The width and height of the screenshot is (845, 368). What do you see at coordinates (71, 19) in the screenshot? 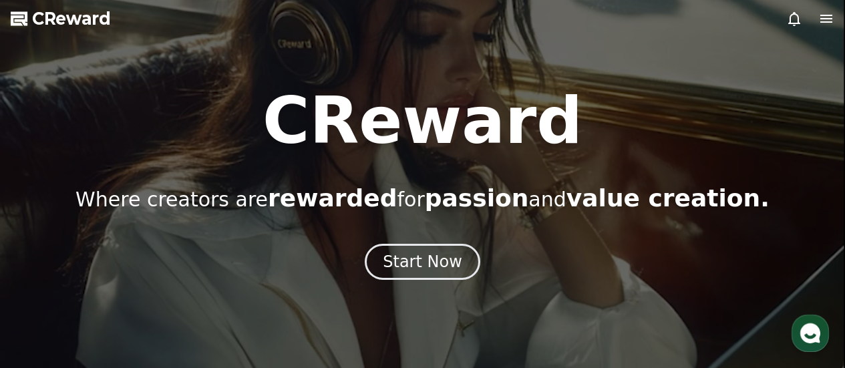
I see `span: CReward` at bounding box center [71, 19].